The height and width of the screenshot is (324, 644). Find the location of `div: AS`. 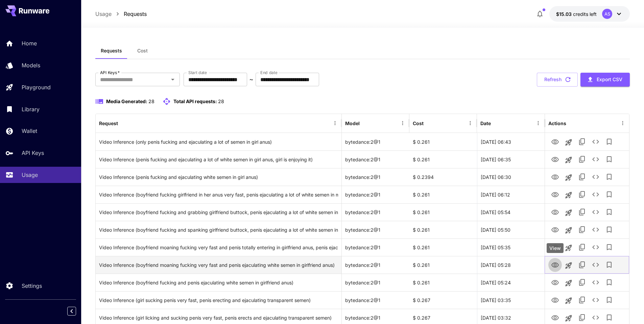

div: AS is located at coordinates (607, 14).